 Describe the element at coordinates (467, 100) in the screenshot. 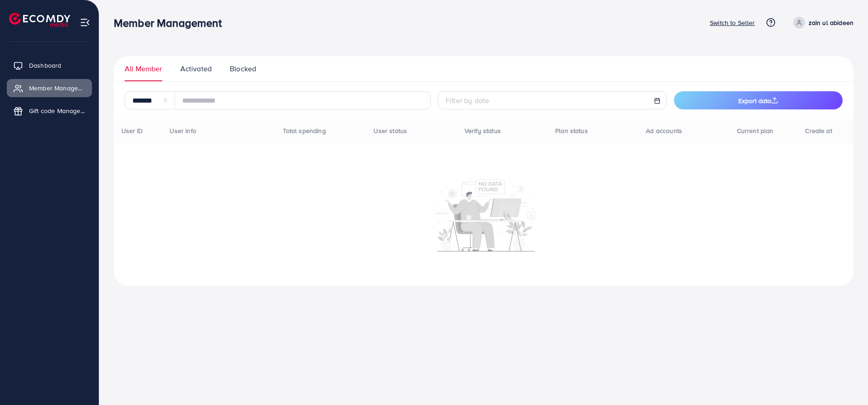

I see `span: Filter by date` at that location.